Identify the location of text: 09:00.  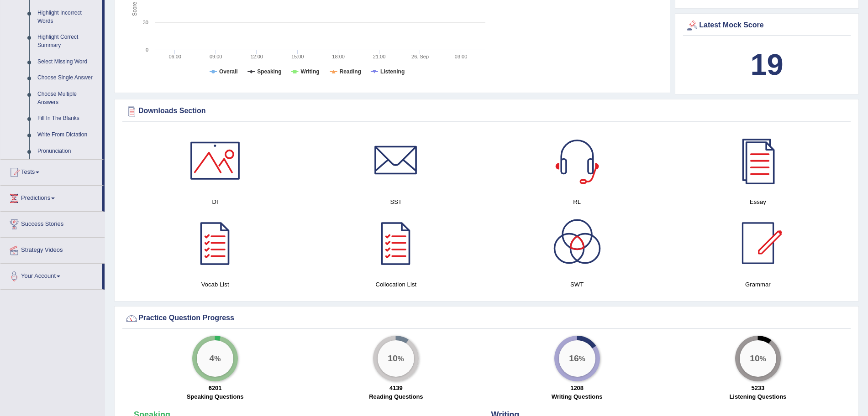
(216, 56).